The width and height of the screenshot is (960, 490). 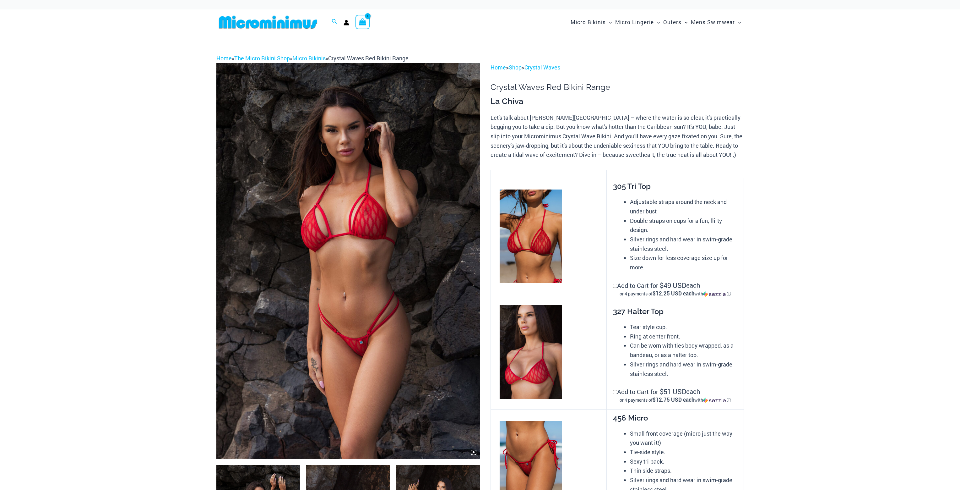 I want to click on a: Micro Bikinis, so click(x=309, y=58).